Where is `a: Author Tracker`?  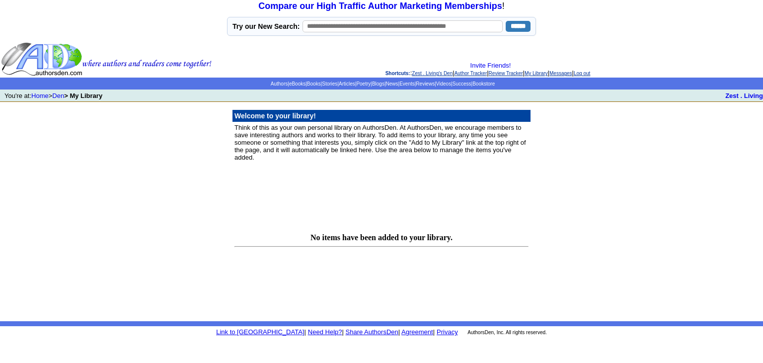 a: Author Tracker is located at coordinates (471, 73).